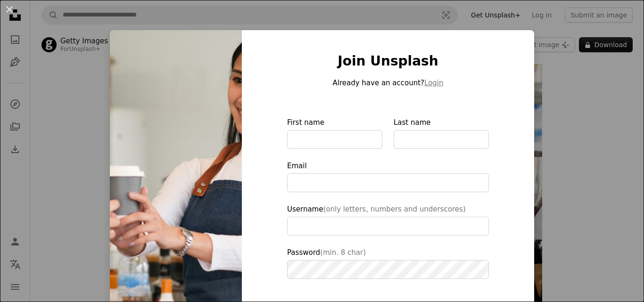 This screenshot has width=644, height=302. Describe the element at coordinates (388, 61) in the screenshot. I see `h1: Join Unsplash` at that location.